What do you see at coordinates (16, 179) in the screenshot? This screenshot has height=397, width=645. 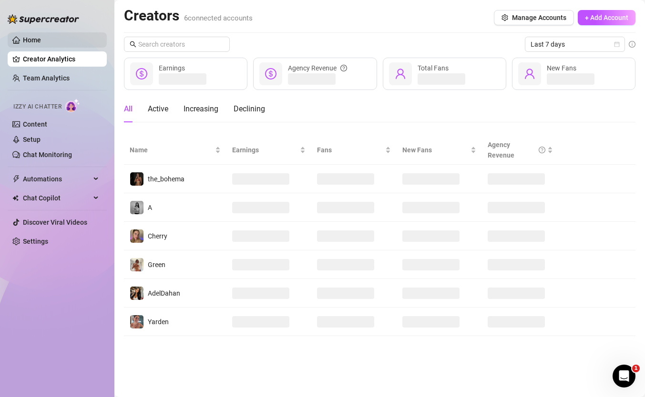 I see `span: thunderbolt` at bounding box center [16, 179].